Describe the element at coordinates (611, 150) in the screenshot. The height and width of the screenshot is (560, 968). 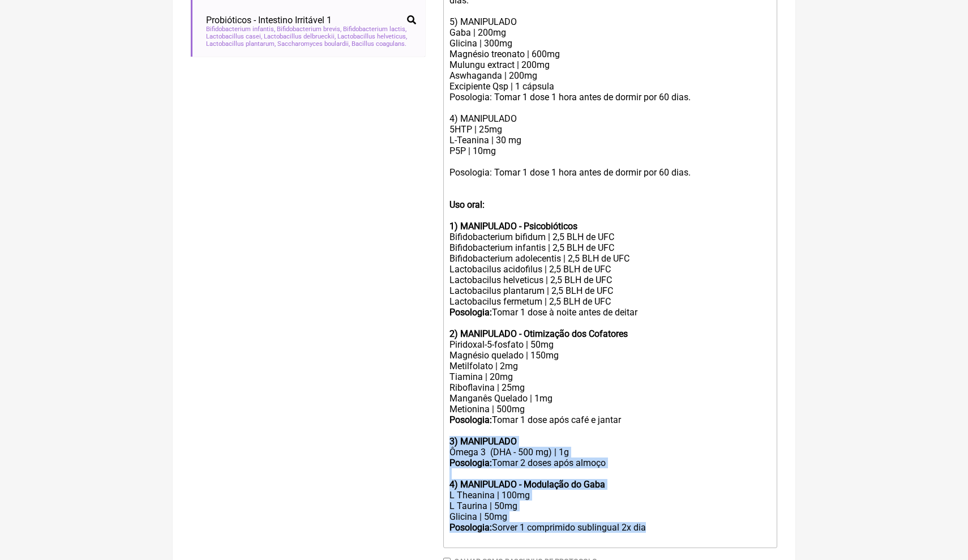
I see `div: P5P | 10mg` at that location.